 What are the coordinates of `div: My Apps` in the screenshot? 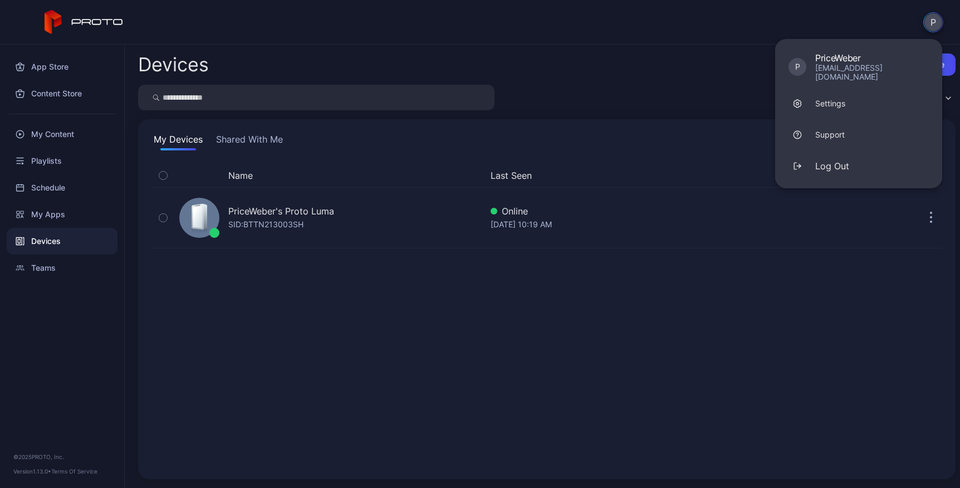 It's located at (62, 214).